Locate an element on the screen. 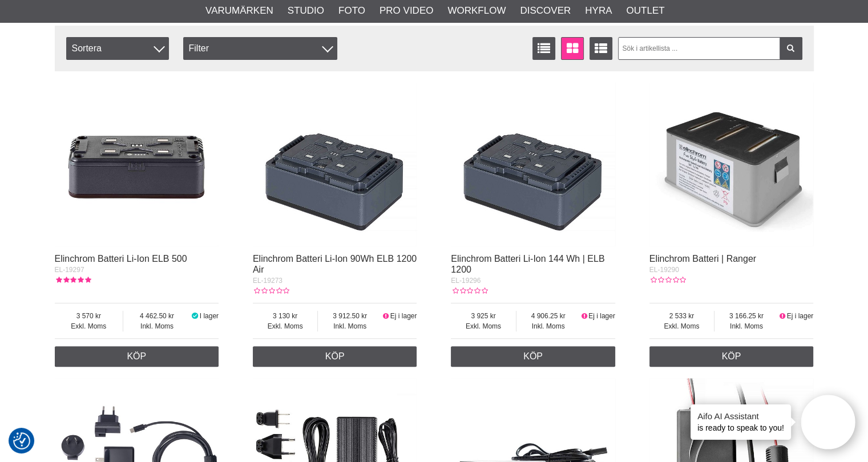 This screenshot has height=462, width=868. h4: Aifo AI Assistant is located at coordinates (740, 416).